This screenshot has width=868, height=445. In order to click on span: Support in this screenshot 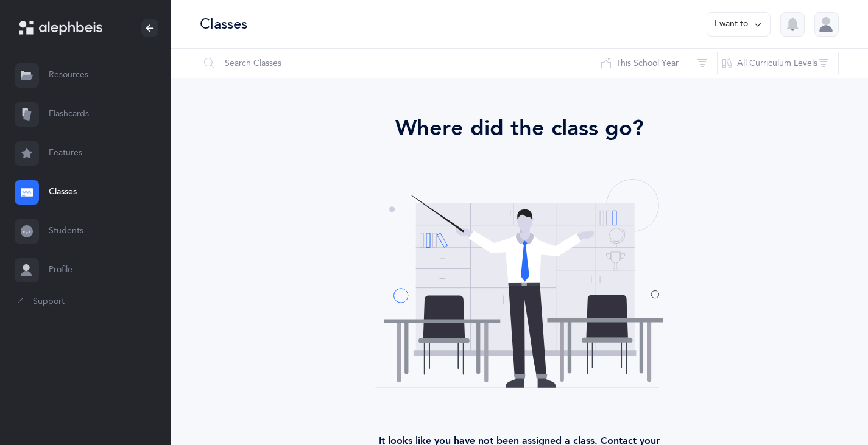, I will do `click(49, 302)`.